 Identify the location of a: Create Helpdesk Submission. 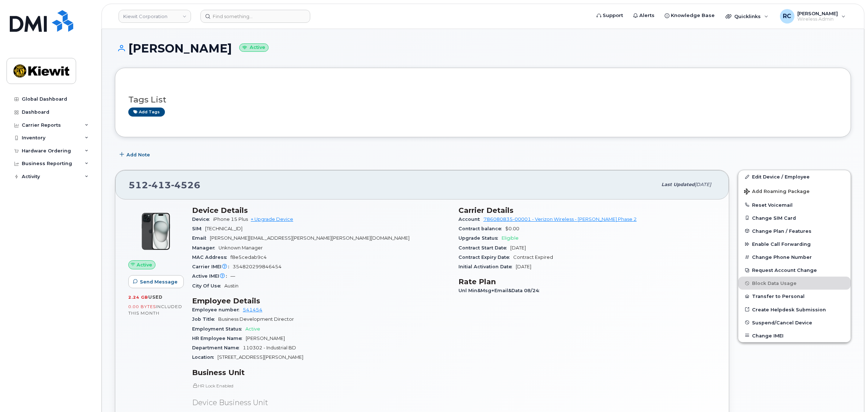
(795, 310).